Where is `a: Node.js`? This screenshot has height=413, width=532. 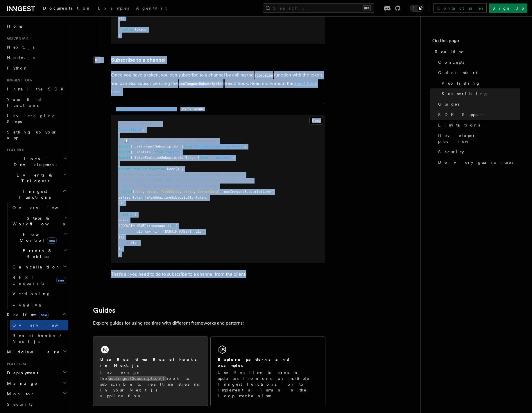
a: Node.js is located at coordinates (36, 58).